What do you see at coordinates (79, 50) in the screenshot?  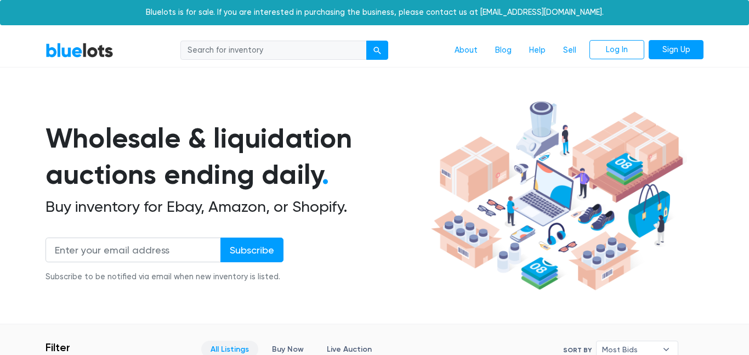 I see `a: BlueLots` at bounding box center [79, 50].